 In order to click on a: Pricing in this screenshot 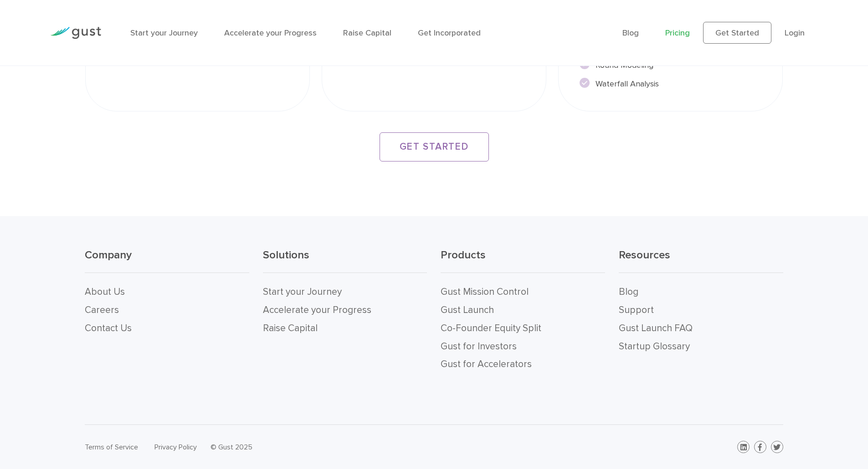, I will do `click(677, 32)`.